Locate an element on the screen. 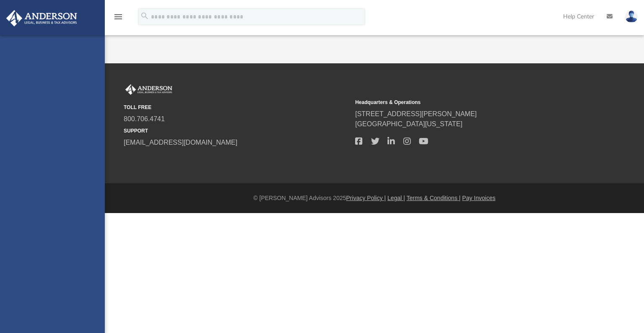 The height and width of the screenshot is (333, 644). a: menu is located at coordinates (118, 19).